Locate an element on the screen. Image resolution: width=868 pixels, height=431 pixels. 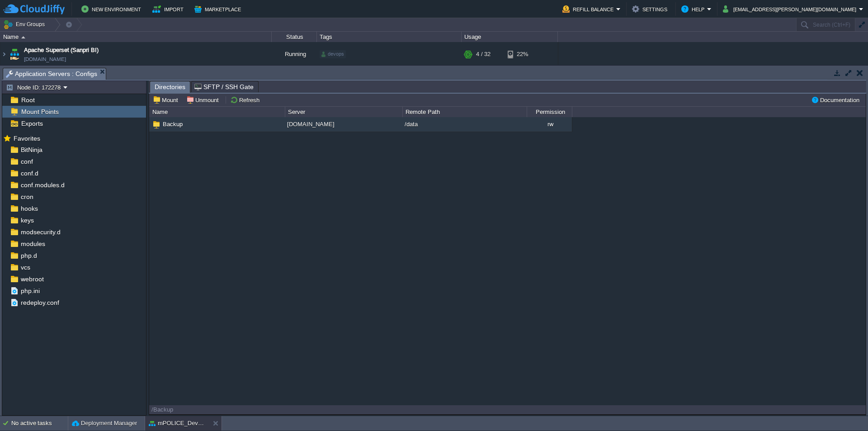
button: Settings is located at coordinates (651, 9).